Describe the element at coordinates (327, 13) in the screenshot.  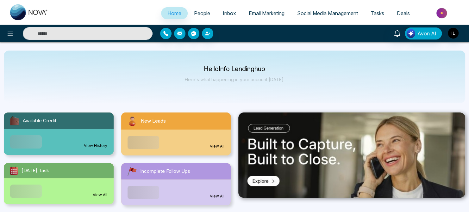
I see `a: Social Media Management` at that location.